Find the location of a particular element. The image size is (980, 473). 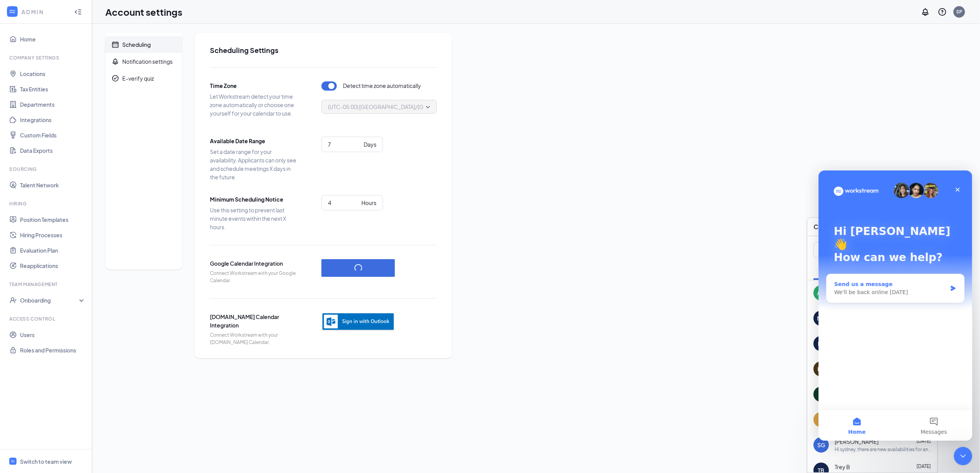

a: Locations is located at coordinates (52, 74).